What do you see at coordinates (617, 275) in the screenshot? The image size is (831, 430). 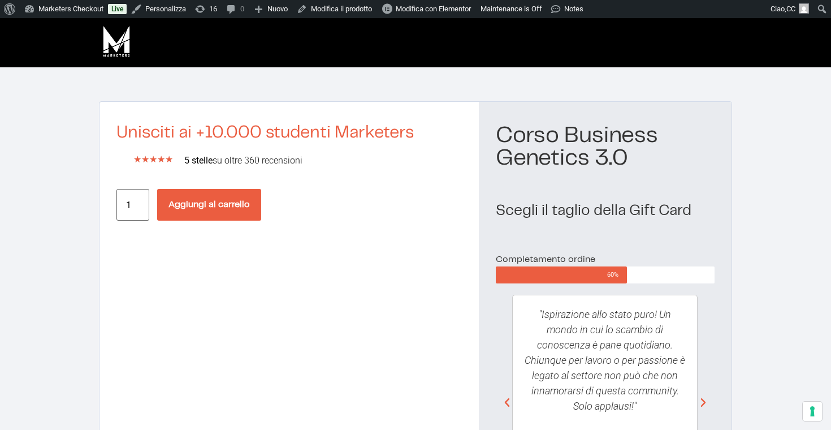 I see `span: 60%` at bounding box center [617, 275].